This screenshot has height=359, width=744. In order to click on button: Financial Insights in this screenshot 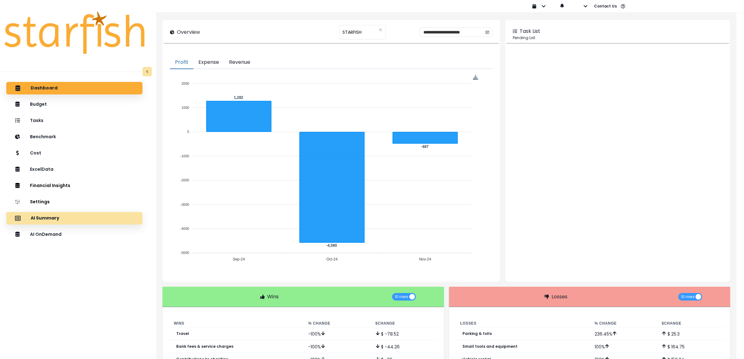, I will do `click(74, 186)`.